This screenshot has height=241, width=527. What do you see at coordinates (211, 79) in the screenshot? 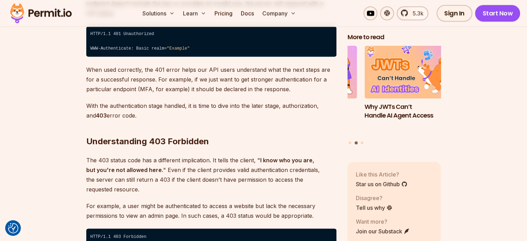
I see `p: When used correctly, the 401 error helps our API users understand what the next steps are for a s...` at bounding box center [211, 79].